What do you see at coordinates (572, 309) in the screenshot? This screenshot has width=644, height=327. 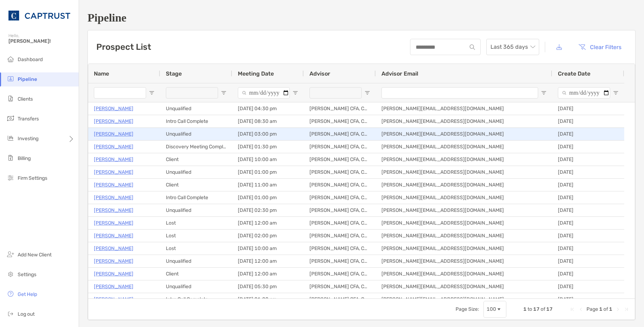 I see `div: First Page` at bounding box center [572, 309].